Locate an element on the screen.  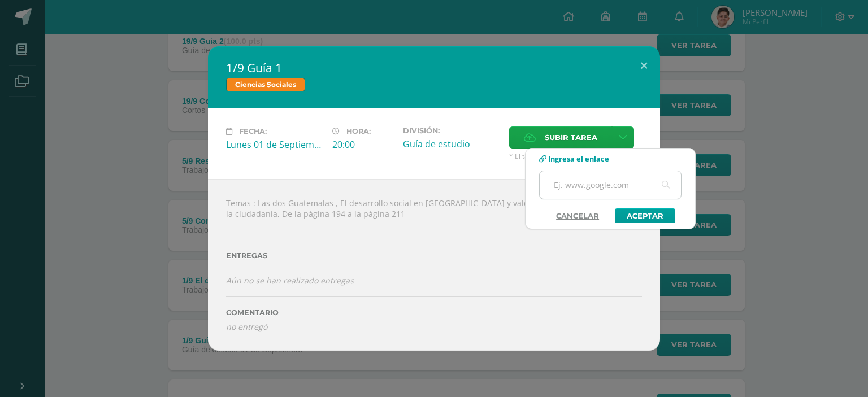
button: Close (Esc) is located at coordinates (643, 65).